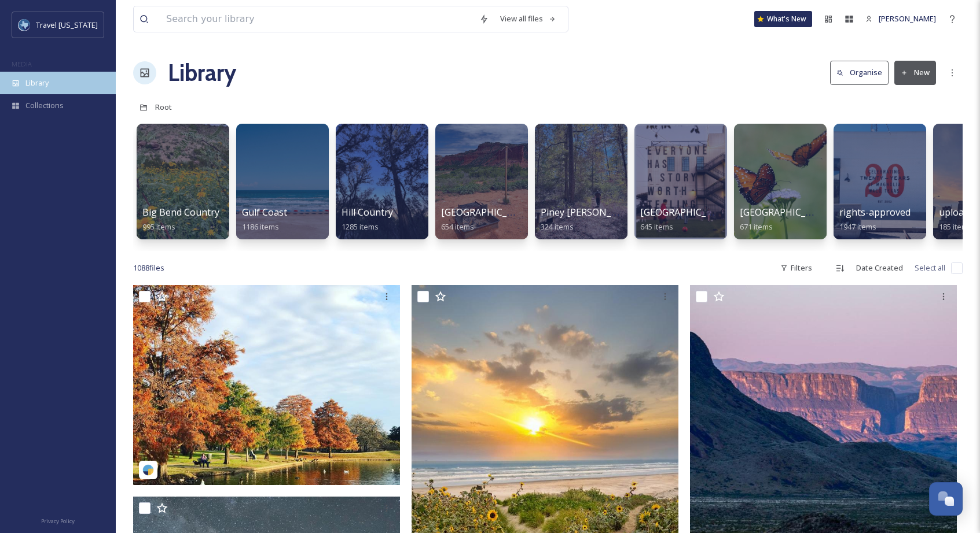  I want to click on span: uploaded, so click(959, 212).